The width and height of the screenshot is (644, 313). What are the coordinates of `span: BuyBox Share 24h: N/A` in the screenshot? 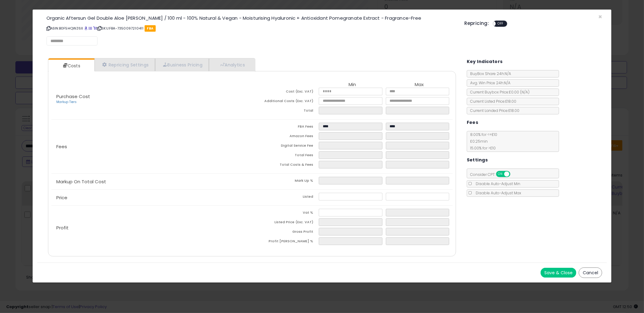 It's located at (489, 74).